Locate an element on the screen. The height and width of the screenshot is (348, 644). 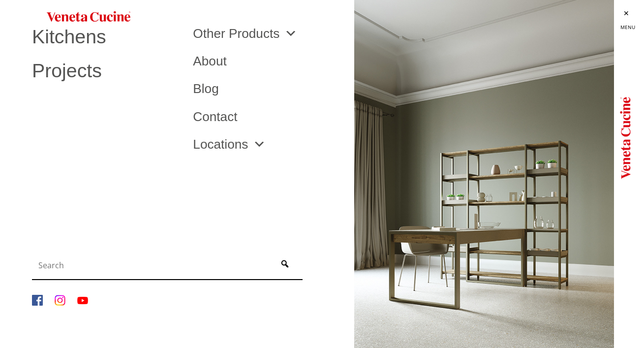
img: Logo is located at coordinates (626, 137).